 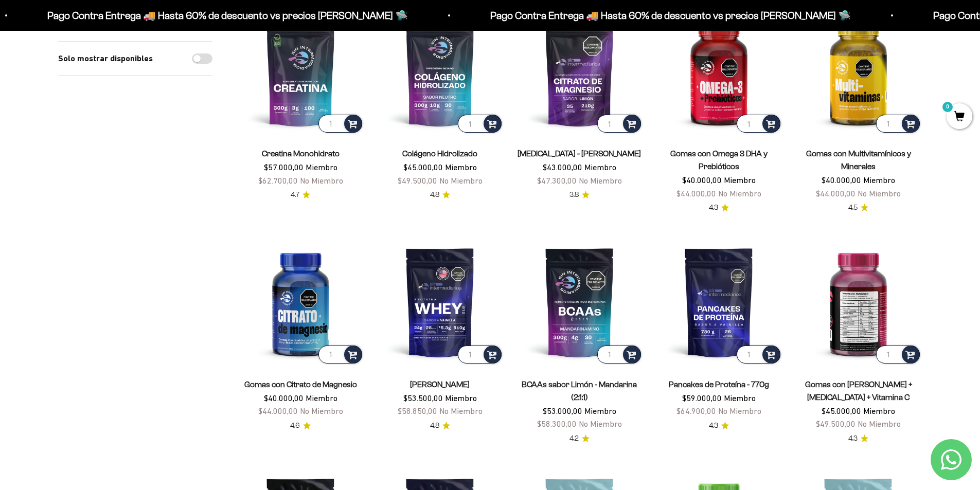 I want to click on span: $47.300,00, so click(x=557, y=180).